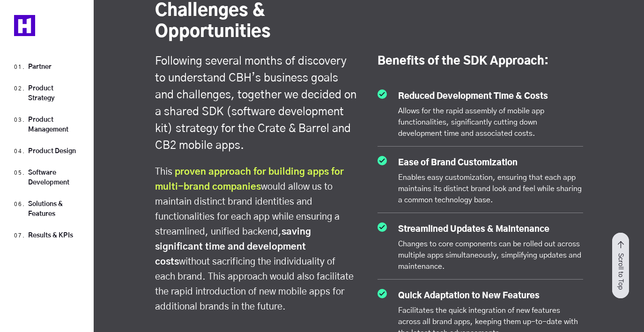 The image size is (644, 332). I want to click on button: Go to top, so click(620, 265).